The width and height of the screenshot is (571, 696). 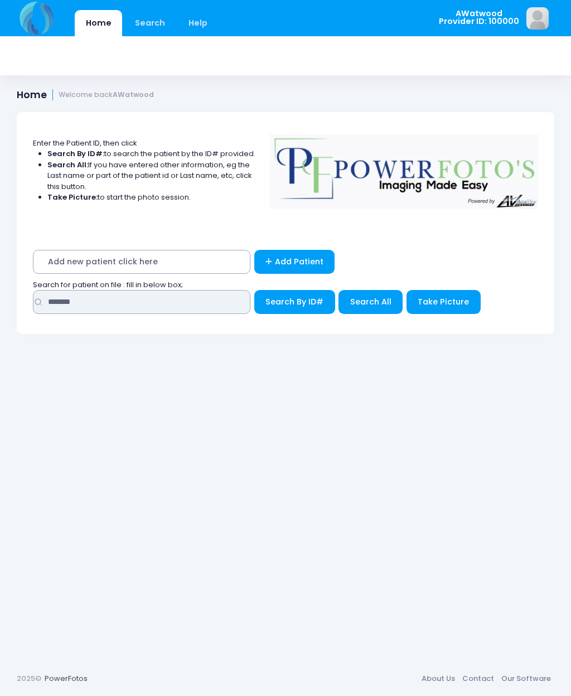 I want to click on h1: Home, so click(x=85, y=95).